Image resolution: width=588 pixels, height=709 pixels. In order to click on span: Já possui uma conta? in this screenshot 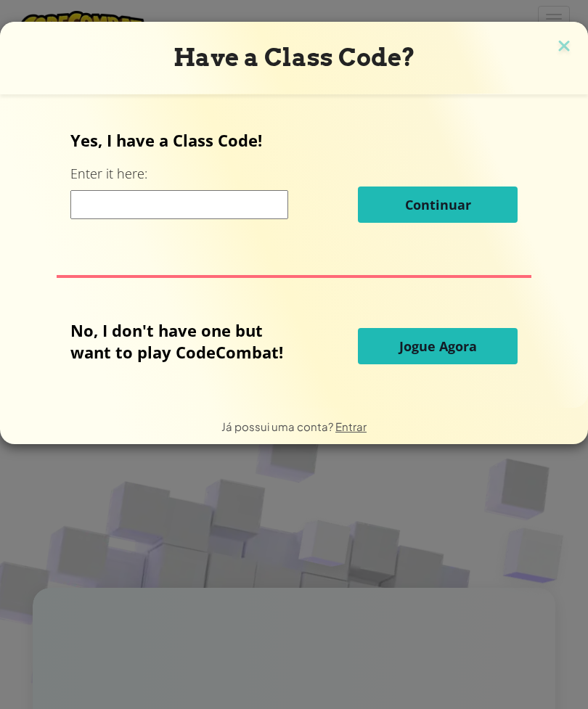, I will do `click(278, 426)`.